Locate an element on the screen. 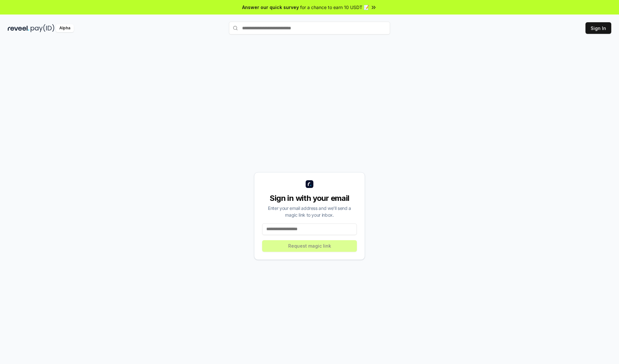  span: Answer our quick survey is located at coordinates (271, 7).